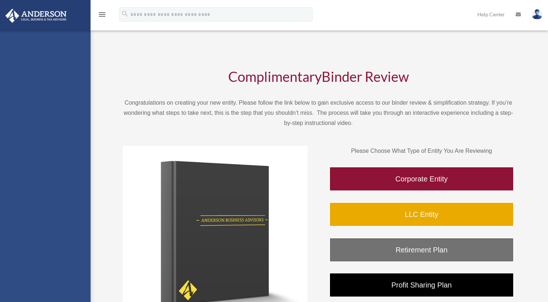 Image resolution: width=548 pixels, height=302 pixels. Describe the element at coordinates (365, 76) in the screenshot. I see `span: Binder Review` at that location.